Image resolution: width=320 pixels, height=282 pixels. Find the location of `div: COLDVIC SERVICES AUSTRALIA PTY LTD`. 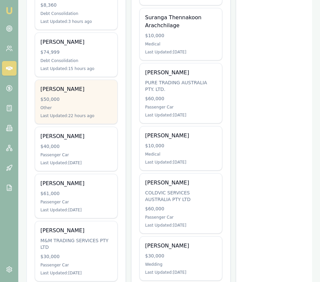

div: COLDVIC SERVICES AUSTRALIA PTY LTD is located at coordinates (181, 196).